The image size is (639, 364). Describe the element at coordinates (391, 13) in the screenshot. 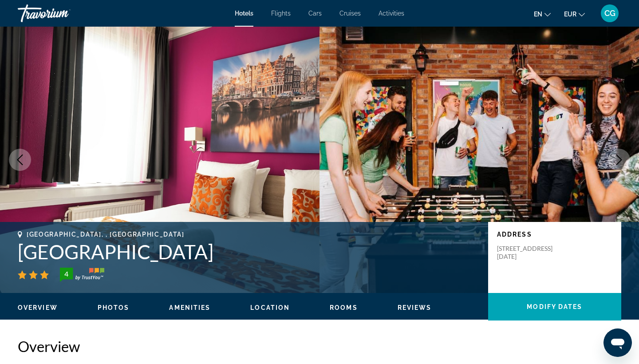

I see `a: Activities` at that location.